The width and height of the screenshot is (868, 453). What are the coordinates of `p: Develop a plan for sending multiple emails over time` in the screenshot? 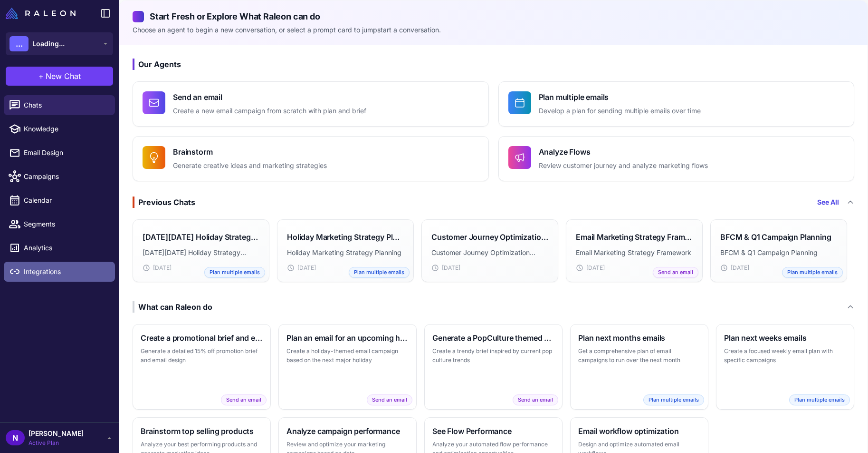 It's located at (620, 111).